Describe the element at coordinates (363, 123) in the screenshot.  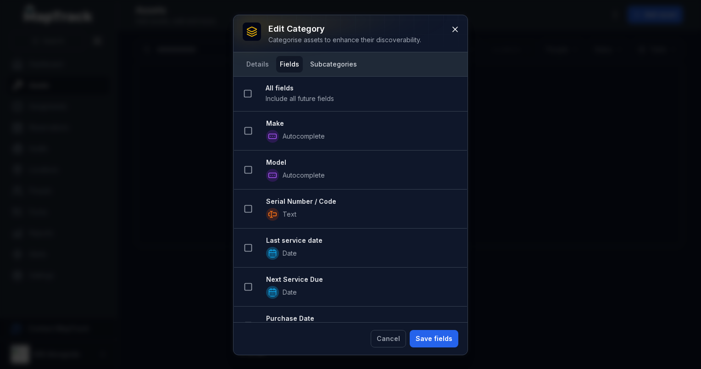
I see `strong: Make` at that location.